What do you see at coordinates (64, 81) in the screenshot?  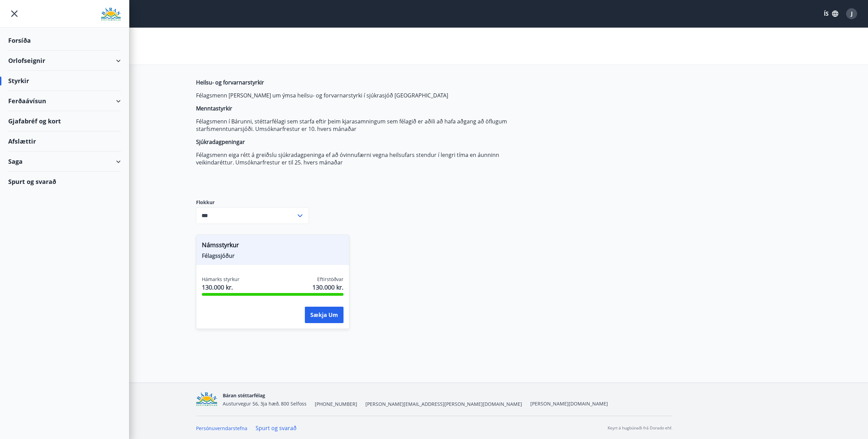 I see `div: Styrkir` at bounding box center [64, 81].